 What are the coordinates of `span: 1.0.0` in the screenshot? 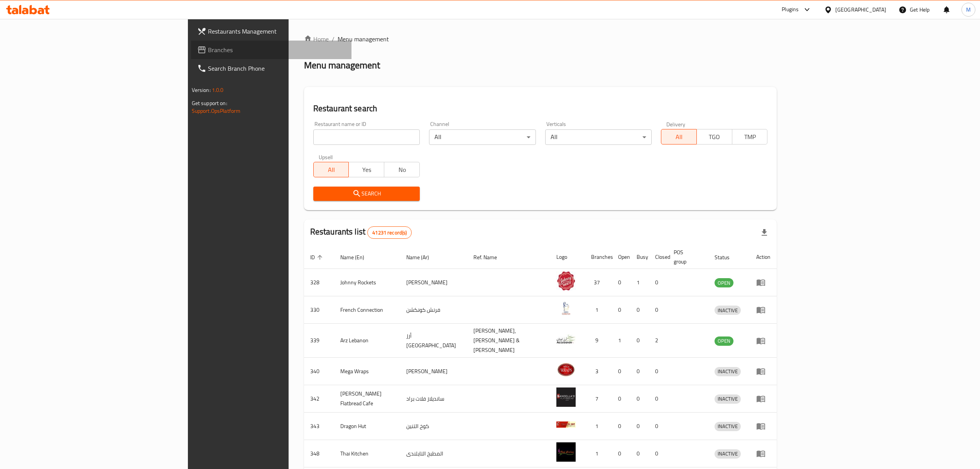 It's located at (218, 90).